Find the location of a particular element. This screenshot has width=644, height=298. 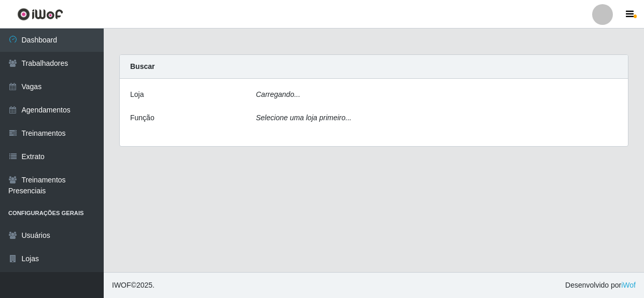

i: Carregando... is located at coordinates (278, 94).